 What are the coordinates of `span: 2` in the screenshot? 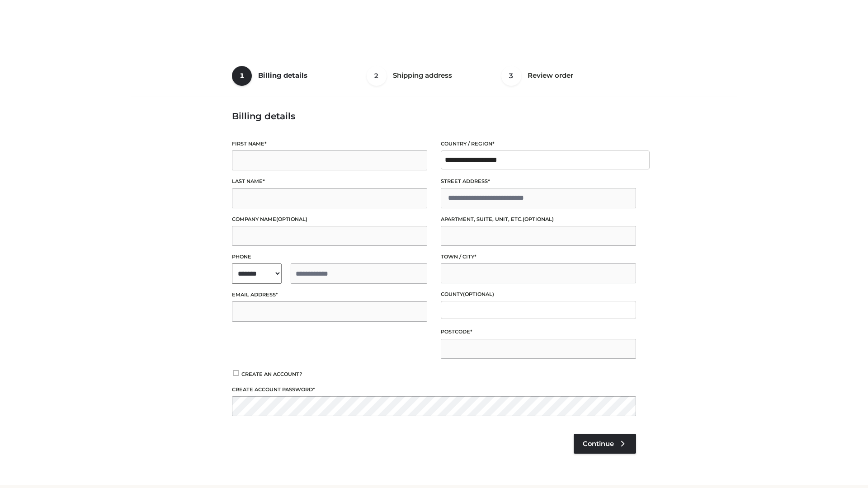 It's located at (377, 76).